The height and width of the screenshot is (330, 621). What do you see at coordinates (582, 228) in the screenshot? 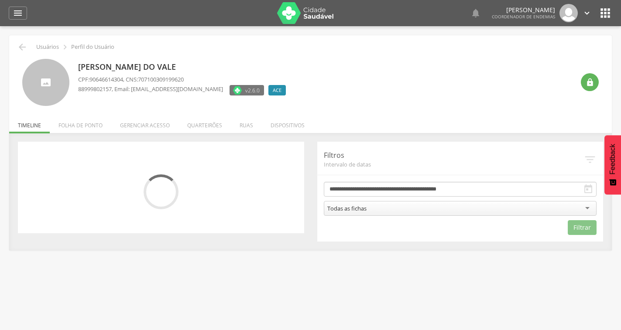
I see `button: Filtrar` at bounding box center [582, 228].